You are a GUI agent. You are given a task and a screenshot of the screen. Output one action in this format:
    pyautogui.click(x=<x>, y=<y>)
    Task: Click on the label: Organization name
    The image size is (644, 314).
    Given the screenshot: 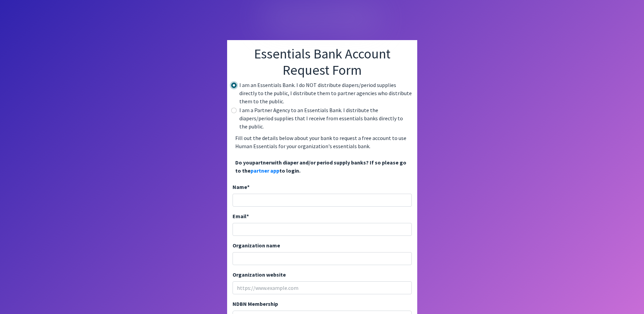 What is the action you would take?
    pyautogui.click(x=256, y=245)
    